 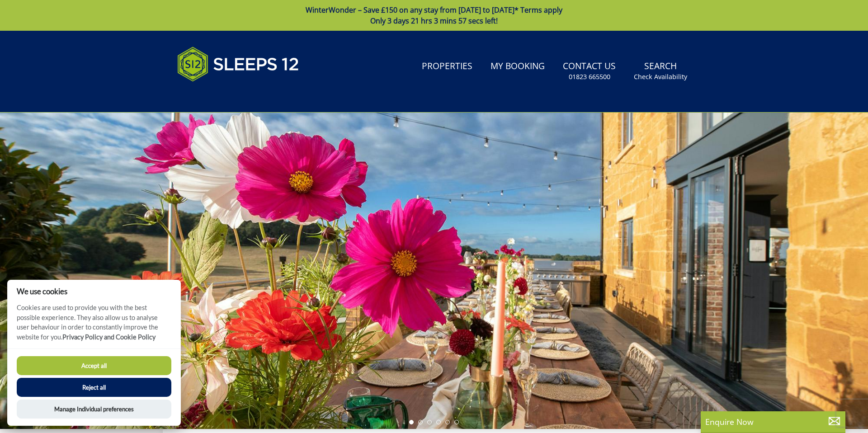 I want to click on a: Properties, so click(x=447, y=67).